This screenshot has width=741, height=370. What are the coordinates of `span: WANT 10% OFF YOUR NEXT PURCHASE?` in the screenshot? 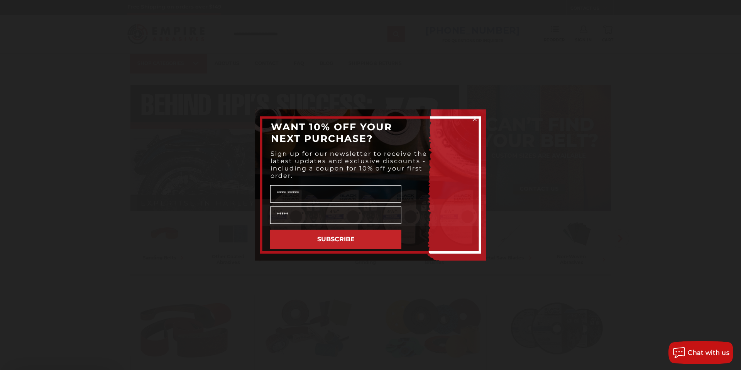 It's located at (332, 132).